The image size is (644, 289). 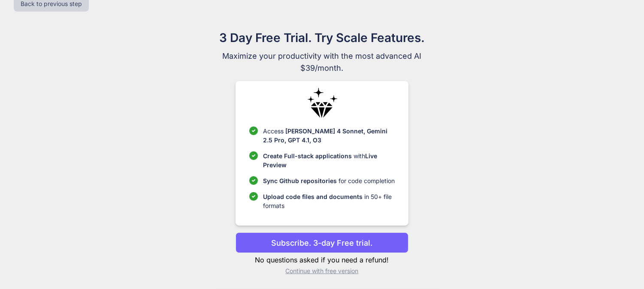 What do you see at coordinates (329, 161) in the screenshot?
I see `p: with` at bounding box center [329, 161].